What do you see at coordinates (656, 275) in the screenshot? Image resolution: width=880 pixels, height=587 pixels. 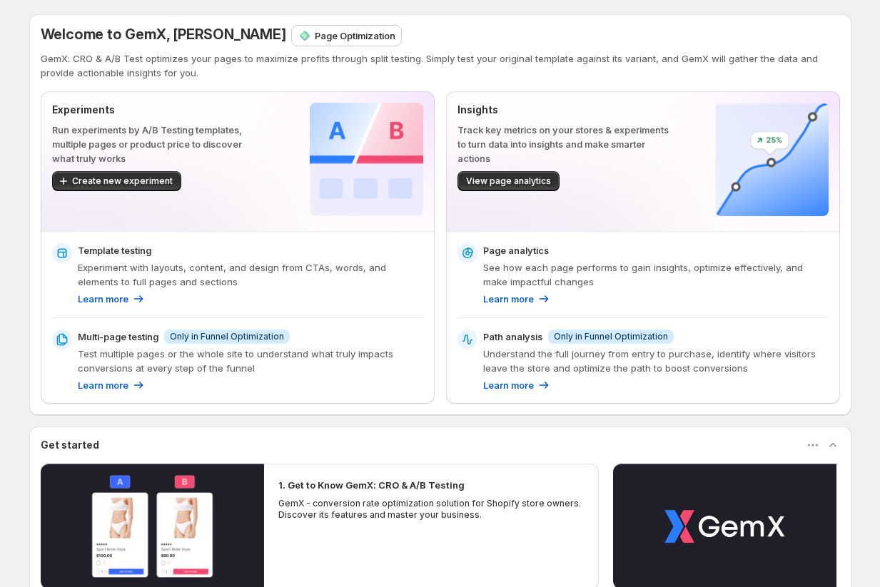 I see `p: See how each page performs to gain insights, optimize effectively, and make impactful changes` at bounding box center [656, 275].